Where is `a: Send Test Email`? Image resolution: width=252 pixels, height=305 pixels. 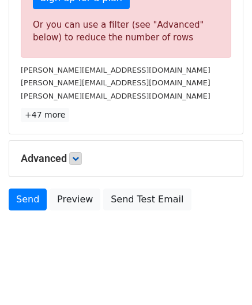 a: Send Test Email is located at coordinates (147, 200).